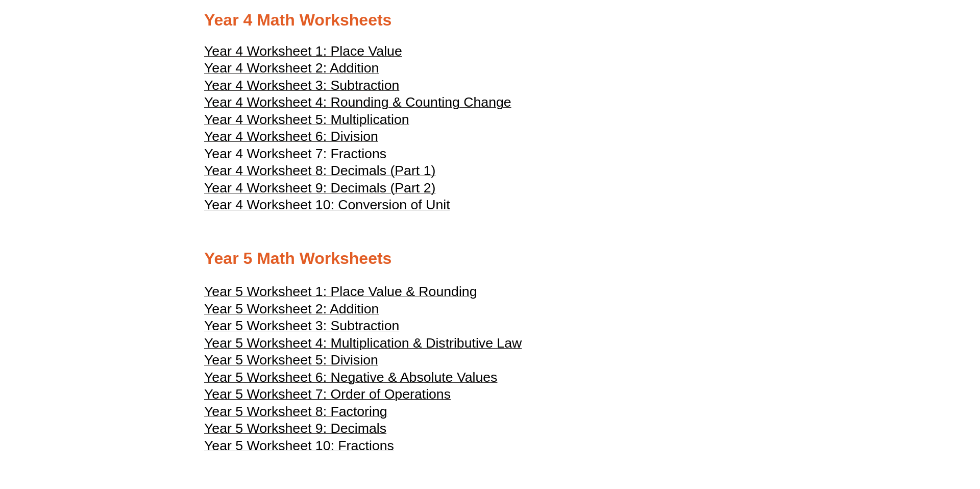 This screenshot has width=980, height=489. Describe the element at coordinates (893, 432) in the screenshot. I see `div: Chat Widget` at that location.